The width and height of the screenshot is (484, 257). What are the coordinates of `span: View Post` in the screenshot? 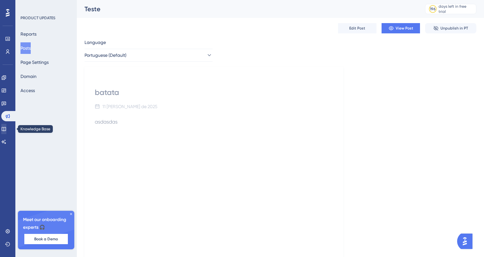 It's located at (405, 28).